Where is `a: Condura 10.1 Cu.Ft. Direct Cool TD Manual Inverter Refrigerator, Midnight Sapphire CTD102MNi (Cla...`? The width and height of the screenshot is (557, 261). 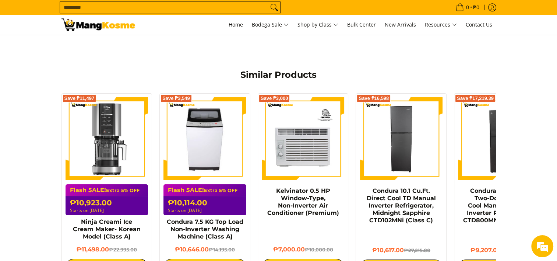
a: Condura 10.1 Cu.Ft. Direct Cool TD Manual Inverter Refrigerator, Midnight Sapphire CTD102MNi (Cla... is located at coordinates (401, 205).